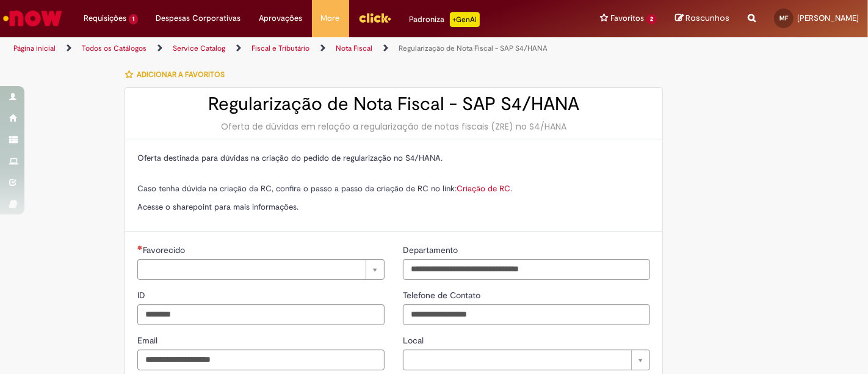  What do you see at coordinates (526, 314) in the screenshot?
I see `input: Telefone de Contato` at bounding box center [526, 314].